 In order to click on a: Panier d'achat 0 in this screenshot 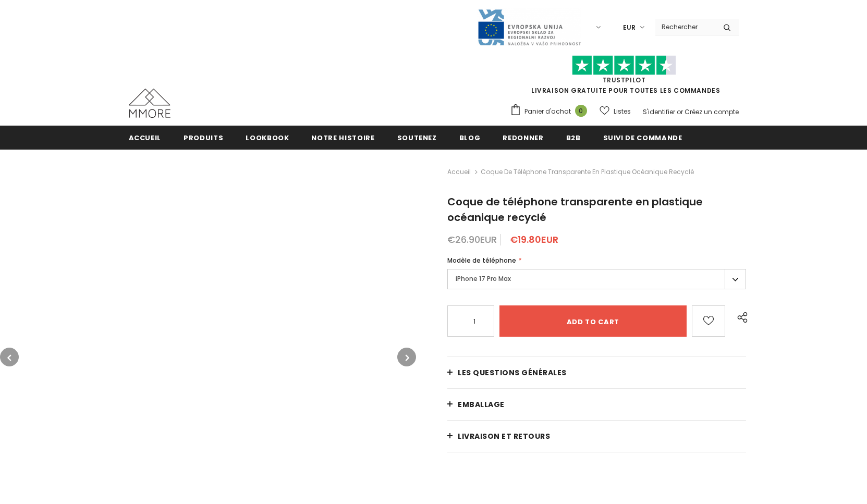, I will do `click(551, 112)`.